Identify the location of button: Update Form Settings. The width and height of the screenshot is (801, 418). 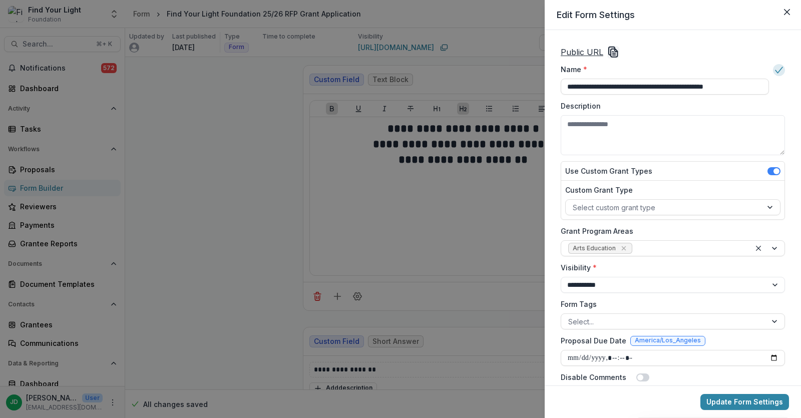
(744, 402).